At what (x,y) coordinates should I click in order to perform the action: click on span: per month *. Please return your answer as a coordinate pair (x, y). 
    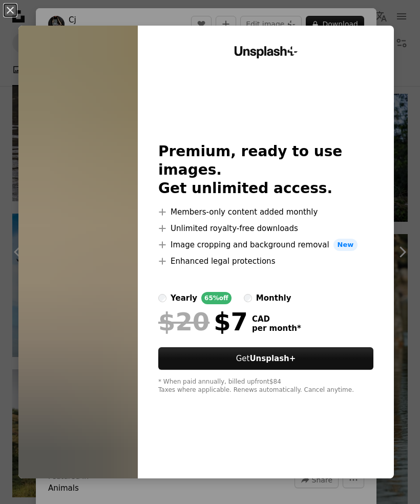
    Looking at the image, I should click on (276, 328).